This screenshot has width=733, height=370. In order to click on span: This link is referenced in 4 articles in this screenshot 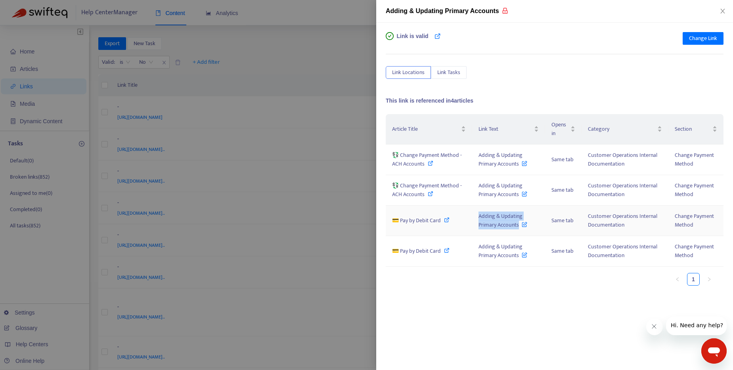, I will do `click(429, 101)`.